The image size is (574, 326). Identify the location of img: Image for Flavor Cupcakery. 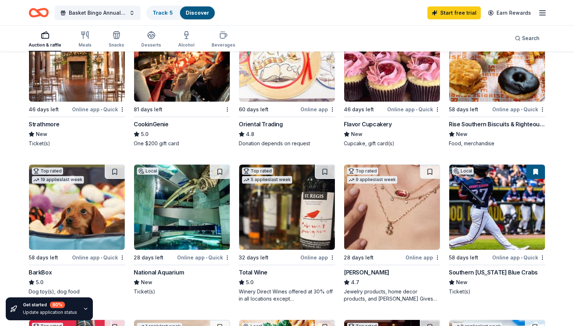
(392, 59).